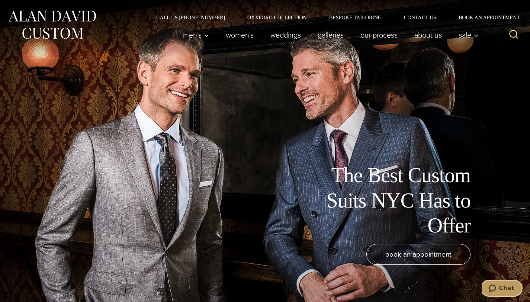 This screenshot has width=530, height=302. What do you see at coordinates (379, 35) in the screenshot?
I see `a: Our Process` at bounding box center [379, 35].